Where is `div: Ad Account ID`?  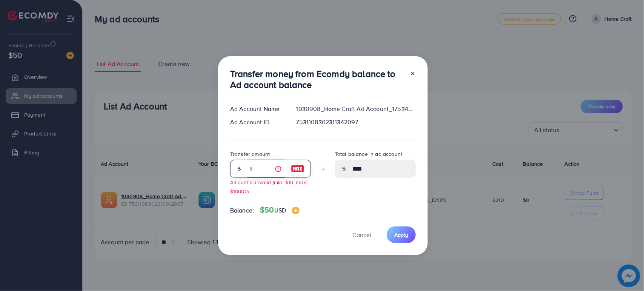
div: Ad Account ID is located at coordinates (257, 122).